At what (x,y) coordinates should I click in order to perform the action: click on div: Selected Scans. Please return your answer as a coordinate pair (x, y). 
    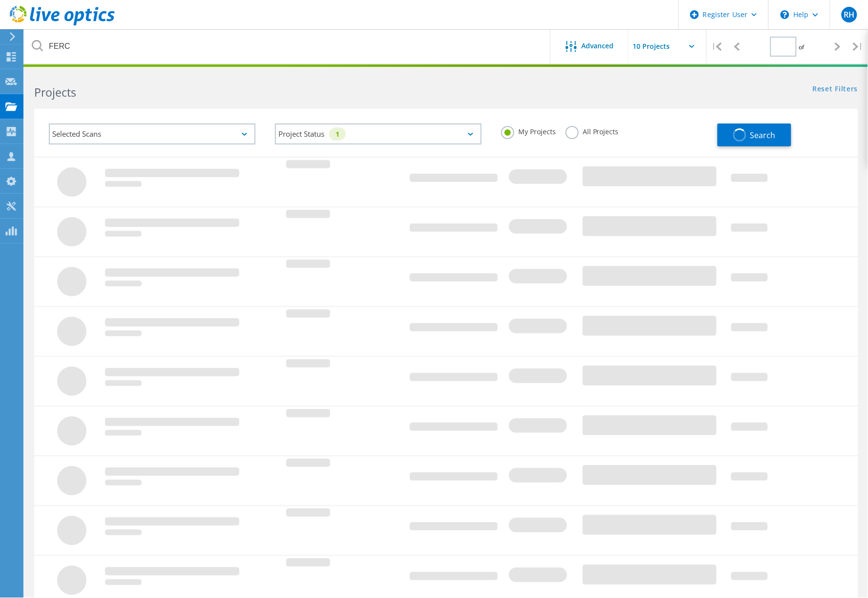
    Looking at the image, I should click on (152, 134).